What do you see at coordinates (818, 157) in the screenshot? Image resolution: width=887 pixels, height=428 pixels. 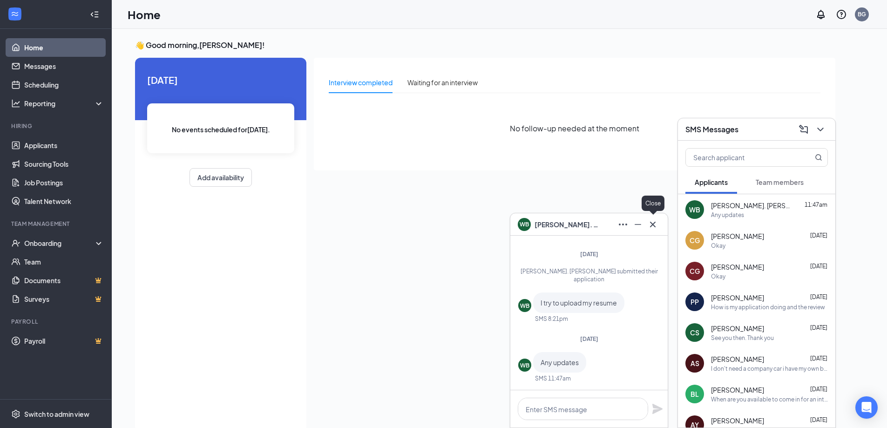 I see `svg: MagnifyingGlass` at bounding box center [818, 157].